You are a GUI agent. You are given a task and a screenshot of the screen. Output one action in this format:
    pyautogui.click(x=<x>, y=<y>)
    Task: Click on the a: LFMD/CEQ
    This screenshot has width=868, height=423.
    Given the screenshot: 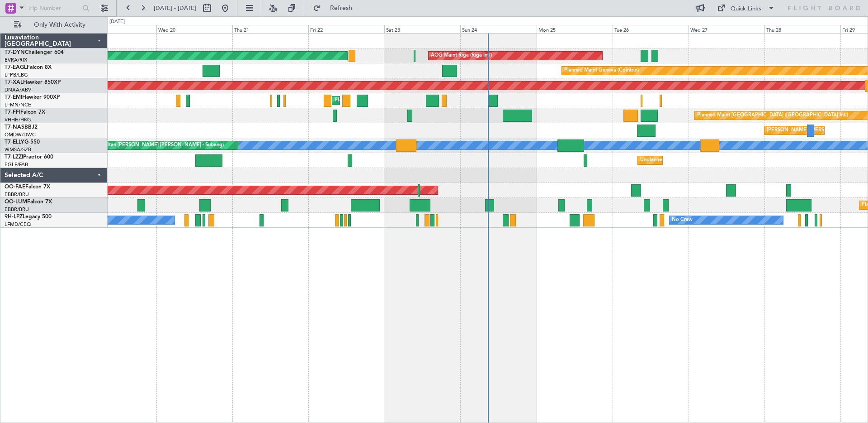 What is the action you would take?
    pyautogui.click(x=17, y=224)
    